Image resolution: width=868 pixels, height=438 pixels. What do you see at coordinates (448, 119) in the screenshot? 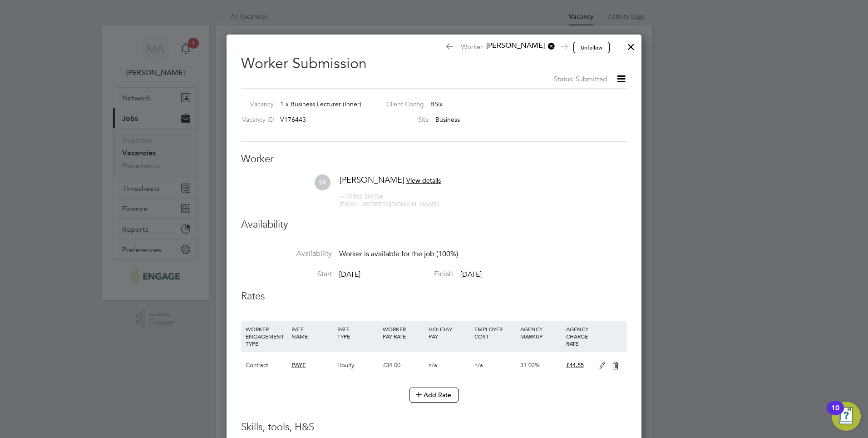
I see `span: Business` at bounding box center [448, 119].